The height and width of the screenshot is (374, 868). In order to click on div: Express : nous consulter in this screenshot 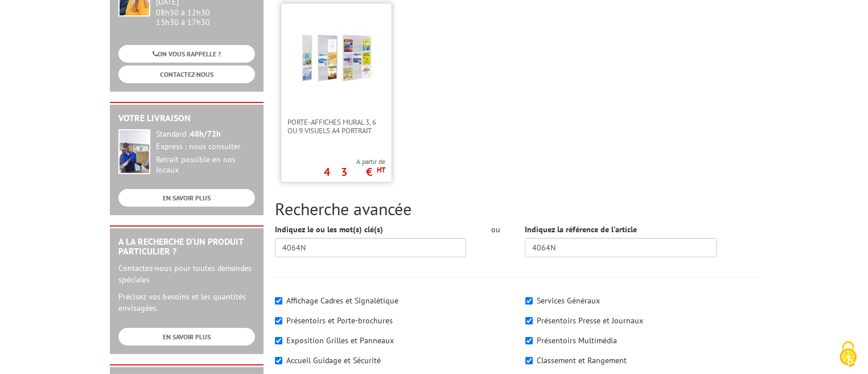, I will do `click(205, 147)`.